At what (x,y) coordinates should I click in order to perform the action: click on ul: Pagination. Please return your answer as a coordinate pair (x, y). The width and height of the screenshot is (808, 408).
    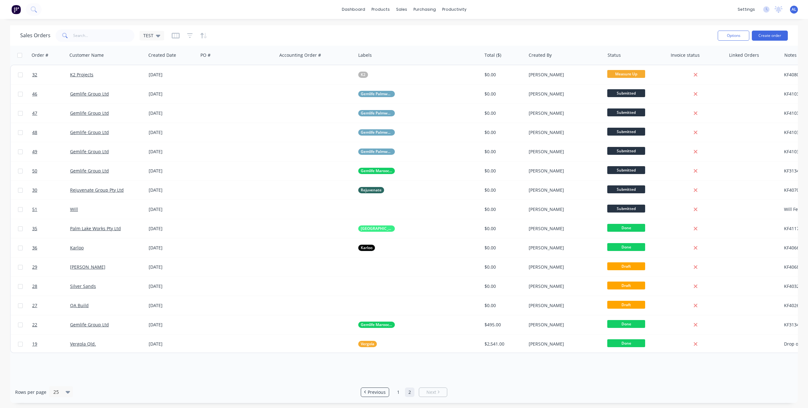
    Looking at the image, I should click on (404, 393).